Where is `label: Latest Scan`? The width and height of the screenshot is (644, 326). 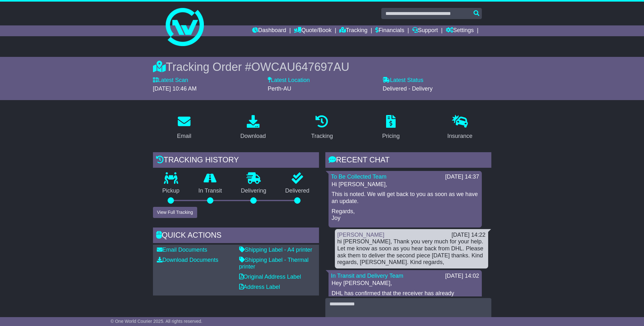
label: Latest Scan is located at coordinates (170, 80).